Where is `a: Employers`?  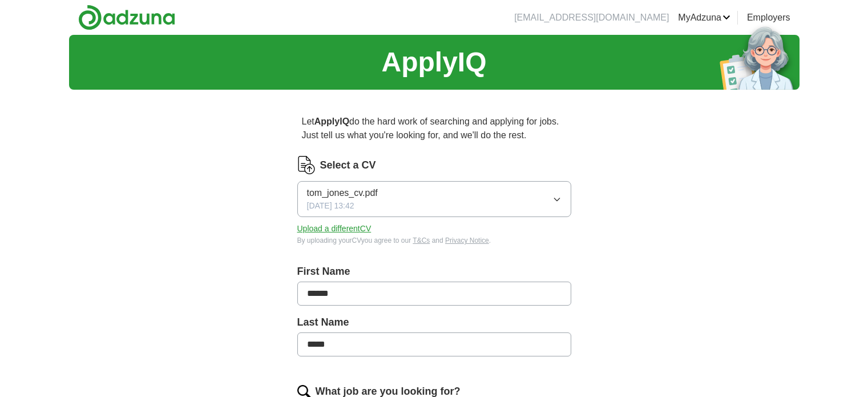 a: Employers is located at coordinates (769, 18).